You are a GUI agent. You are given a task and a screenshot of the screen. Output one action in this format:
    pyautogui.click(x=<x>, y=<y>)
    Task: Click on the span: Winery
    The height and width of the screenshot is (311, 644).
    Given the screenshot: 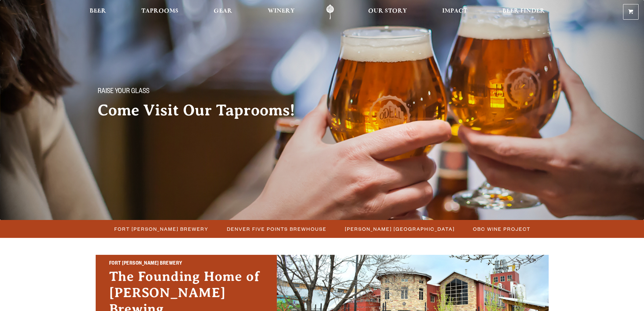 What is the action you would take?
    pyautogui.click(x=281, y=11)
    